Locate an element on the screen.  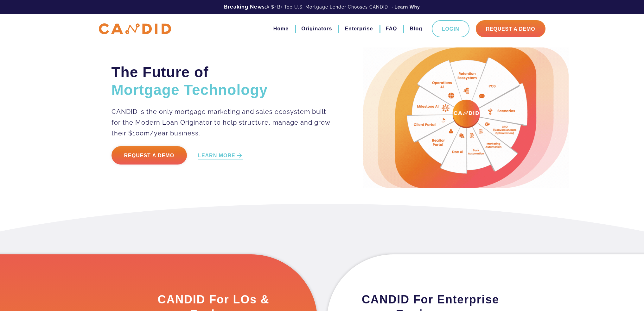
a: FAQ is located at coordinates (392, 29).